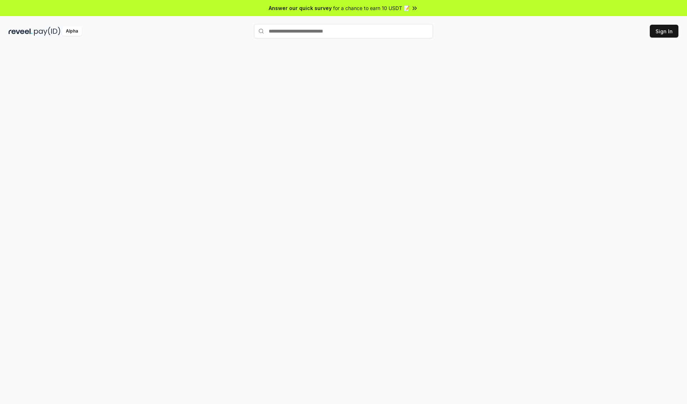 The width and height of the screenshot is (687, 404). I want to click on img: pay_id, so click(47, 31).